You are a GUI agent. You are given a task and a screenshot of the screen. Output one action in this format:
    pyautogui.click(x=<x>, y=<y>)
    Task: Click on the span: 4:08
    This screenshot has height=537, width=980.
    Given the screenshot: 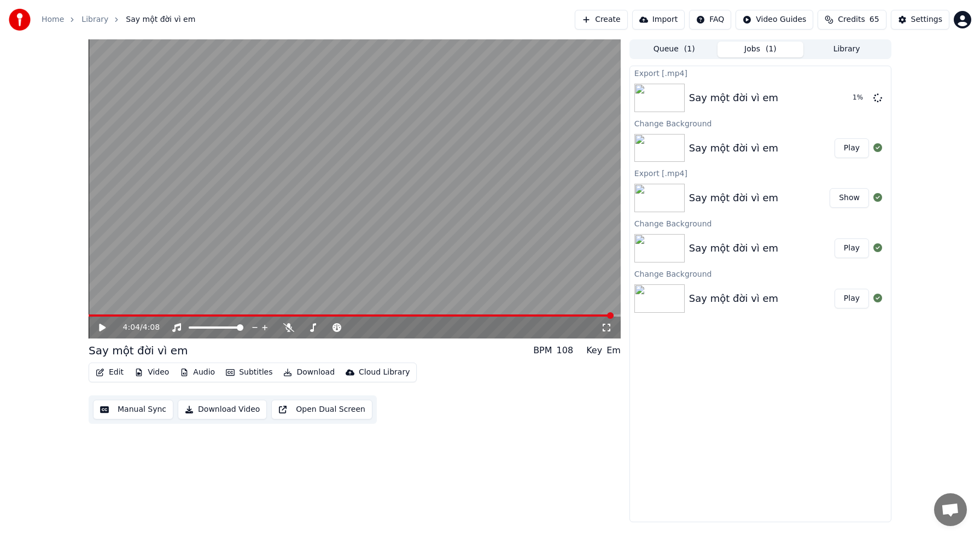 What is the action you would take?
    pyautogui.click(x=151, y=327)
    